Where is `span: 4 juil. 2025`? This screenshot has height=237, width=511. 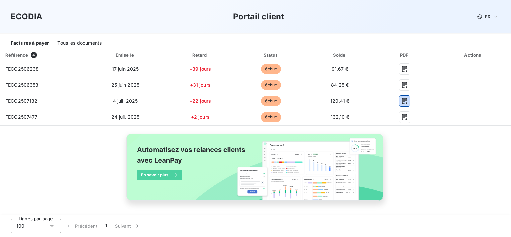 span: 4 juil. 2025 is located at coordinates (125, 101).